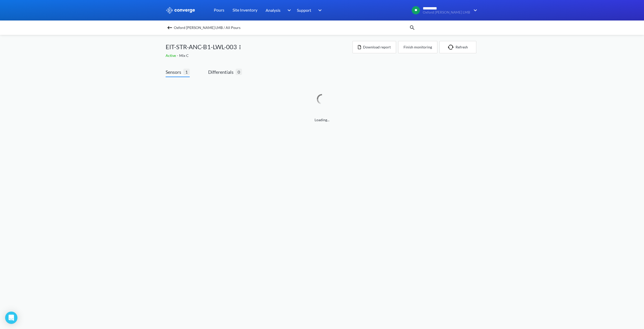  Describe the element at coordinates (240, 47) in the screenshot. I see `img: more.svg` at that location.